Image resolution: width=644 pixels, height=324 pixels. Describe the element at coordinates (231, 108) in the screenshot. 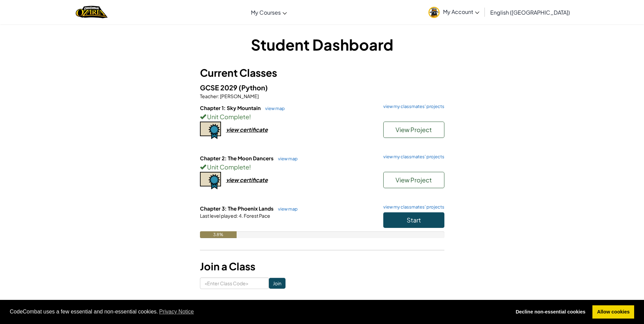

I see `span: Chapter 1: Sky Mountain` at that location.